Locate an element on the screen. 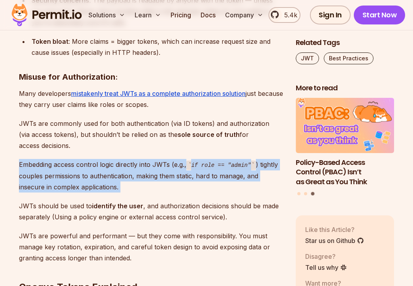  strong: Misuse for Authorization is located at coordinates (67, 77).